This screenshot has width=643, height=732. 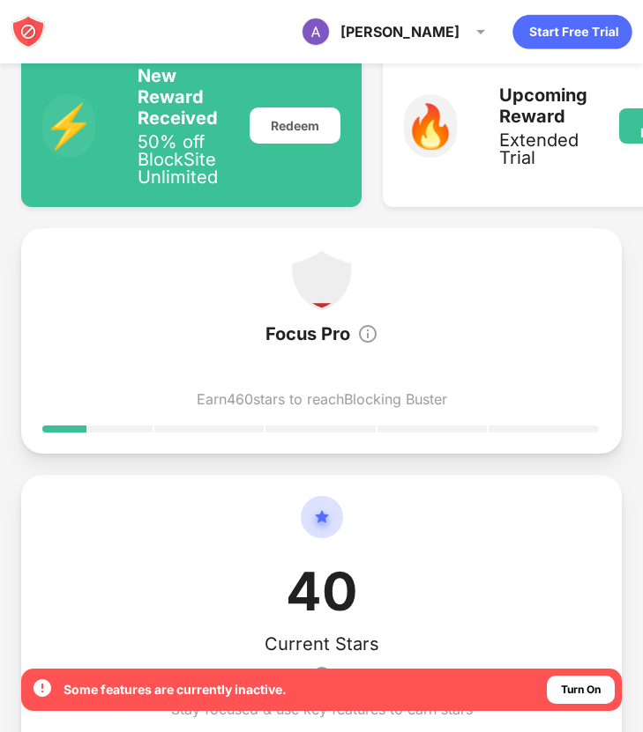 I want to click on div: Redeem, so click(x=294, y=125).